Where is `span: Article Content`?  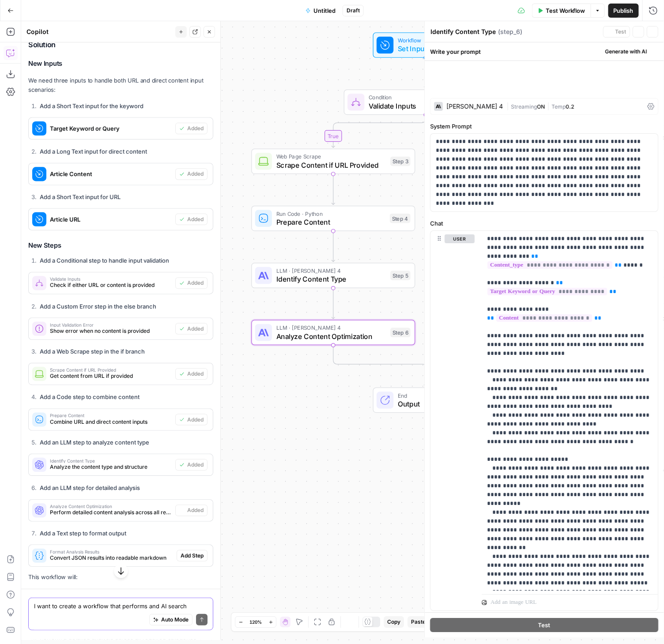 span: Article Content is located at coordinates (111, 174).